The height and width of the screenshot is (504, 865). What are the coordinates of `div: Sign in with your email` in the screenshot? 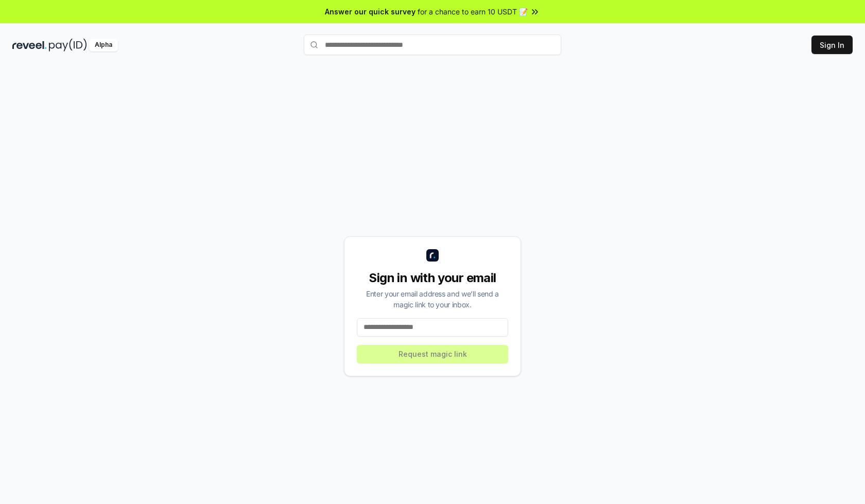 It's located at (433, 278).